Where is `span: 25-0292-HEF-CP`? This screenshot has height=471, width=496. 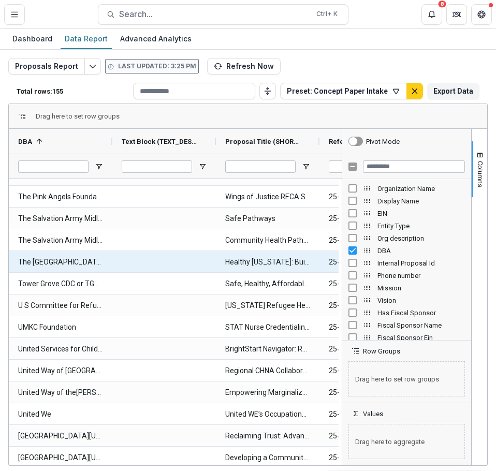
span: 25-0292-HEF-CP is located at coordinates (371, 392).